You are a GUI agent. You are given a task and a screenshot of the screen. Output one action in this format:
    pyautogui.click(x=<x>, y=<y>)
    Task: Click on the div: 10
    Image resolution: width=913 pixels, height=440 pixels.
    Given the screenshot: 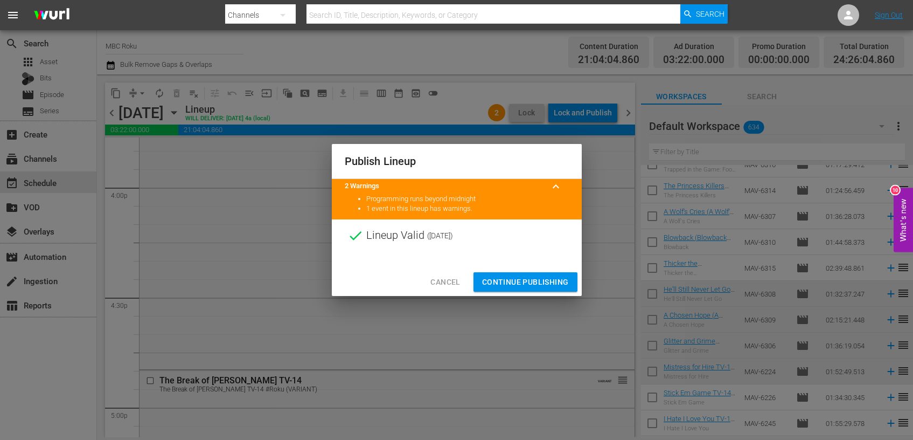 What is the action you would take?
    pyautogui.click(x=895, y=190)
    